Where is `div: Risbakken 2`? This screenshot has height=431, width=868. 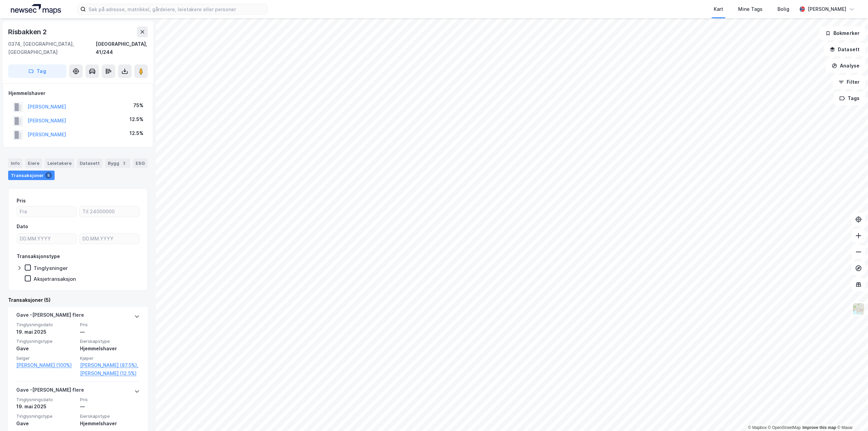 div: Risbakken 2 is located at coordinates (28, 32).